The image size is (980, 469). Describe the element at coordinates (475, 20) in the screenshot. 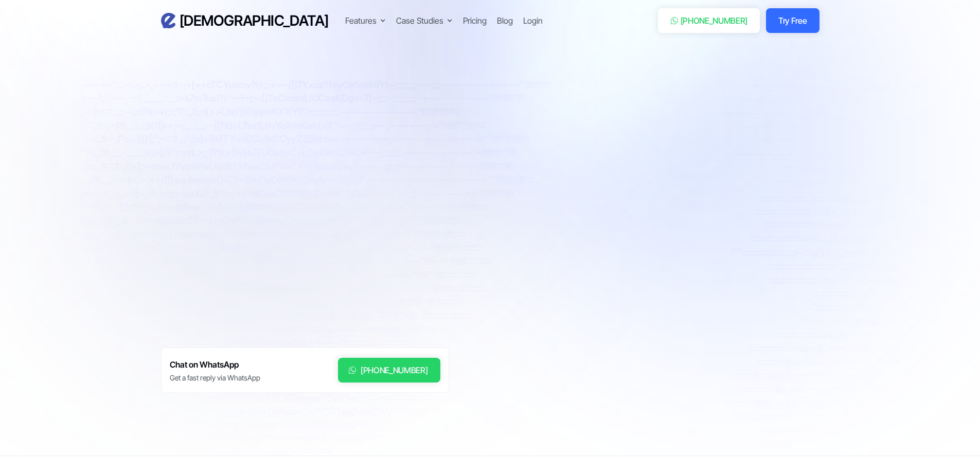

I see `div: Pricing` at that location.